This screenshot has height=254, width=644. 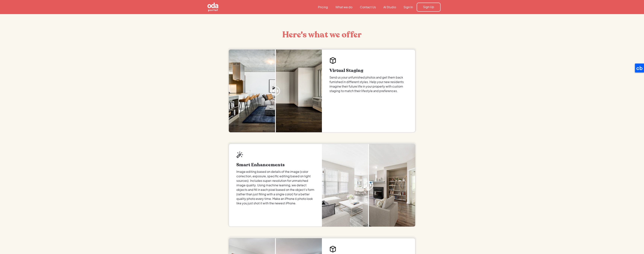 What do you see at coordinates (240, 155) in the screenshot?
I see `img: Oda Smart Enhancement Feature` at bounding box center [240, 155].